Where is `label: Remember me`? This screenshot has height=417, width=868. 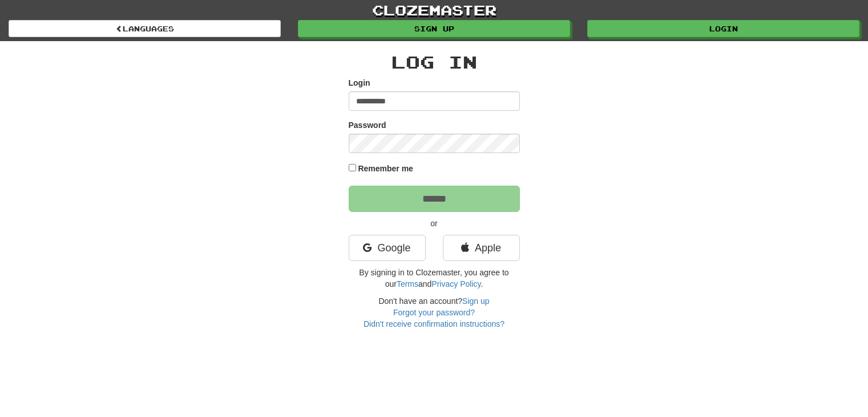
label: Remember me is located at coordinates (385, 168).